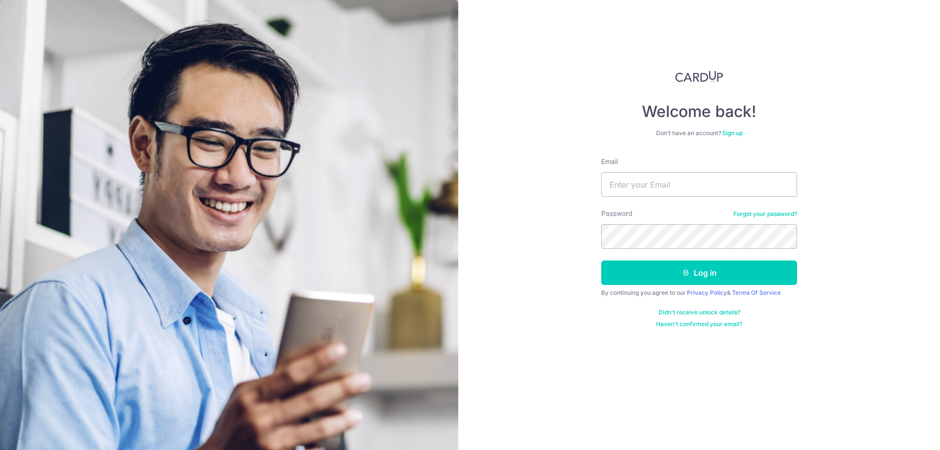  Describe the element at coordinates (699, 293) in the screenshot. I see `div: By continuing you agree to our &` at that location.